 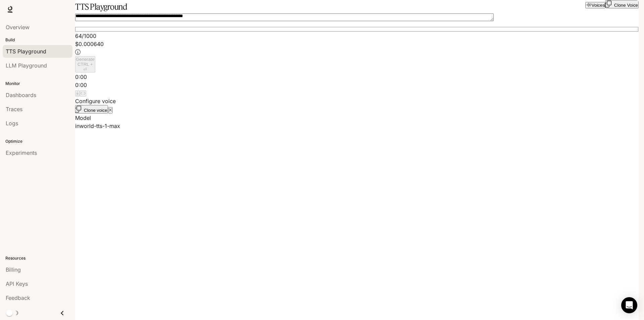 I want to click on button: Inspect, so click(x=83, y=93).